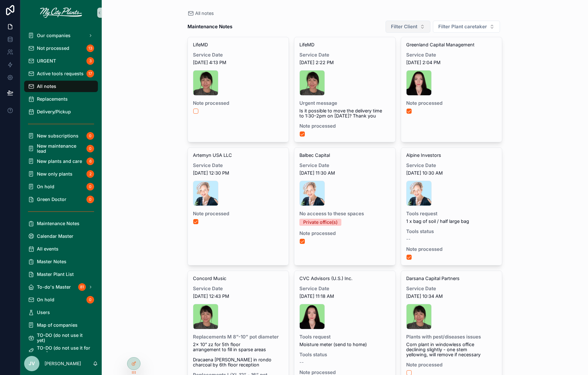  I want to click on div: 17, so click(90, 74).